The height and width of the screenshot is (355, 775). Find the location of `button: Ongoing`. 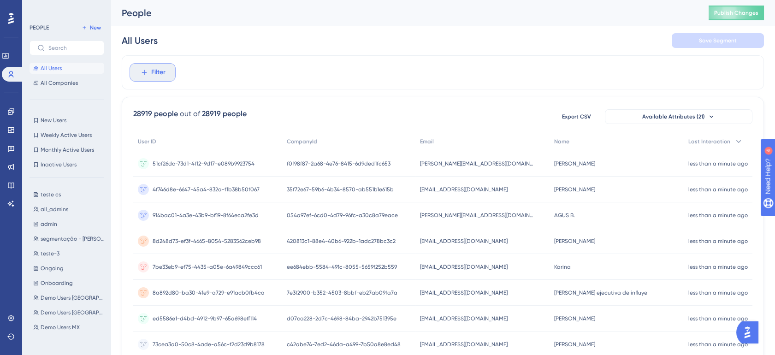

button: Ongoing is located at coordinates (70, 268).